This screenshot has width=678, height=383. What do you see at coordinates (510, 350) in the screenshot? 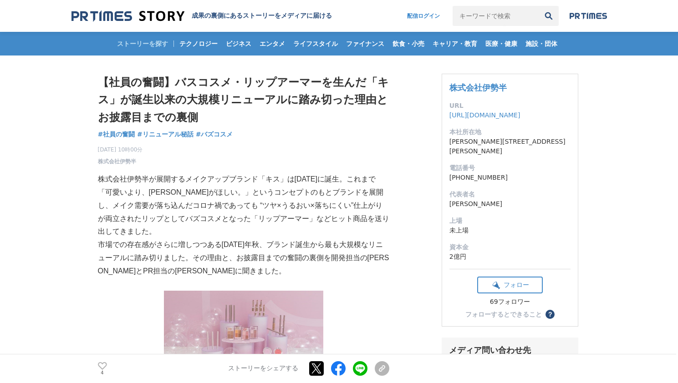
I see `div: メディア問い合わせ先` at bounding box center [510, 350].